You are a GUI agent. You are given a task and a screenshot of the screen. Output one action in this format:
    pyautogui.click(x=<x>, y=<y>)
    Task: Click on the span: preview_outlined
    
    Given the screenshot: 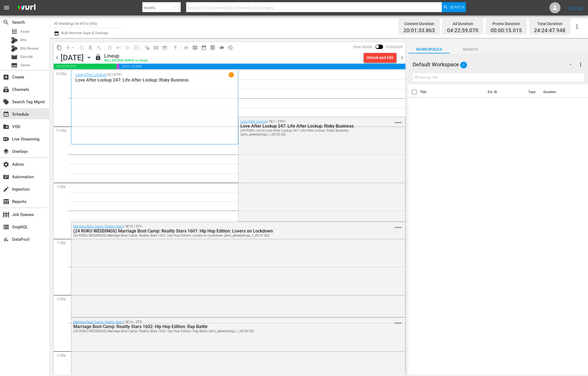 What is the action you would take?
    pyautogui.click(x=213, y=48)
    